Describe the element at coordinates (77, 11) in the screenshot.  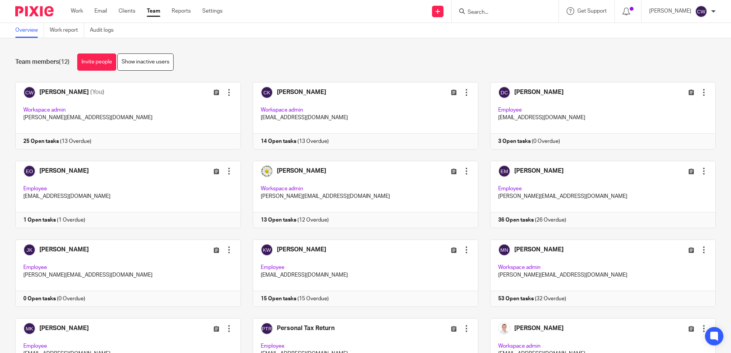
I see `a: Work` at that location.